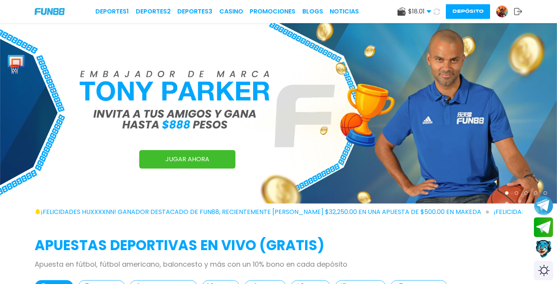  I want to click on p: Apuesta en fútbol, fútbol americano, baloncesto y más con un 10% bono en cada depósito, so click(278, 264).